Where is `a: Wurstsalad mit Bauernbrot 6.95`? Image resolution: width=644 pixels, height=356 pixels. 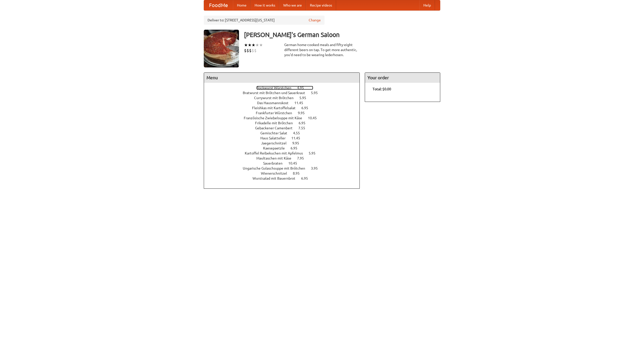
a: Wurstsalad mit Bauernbrot 6.95 is located at coordinates (285, 178).